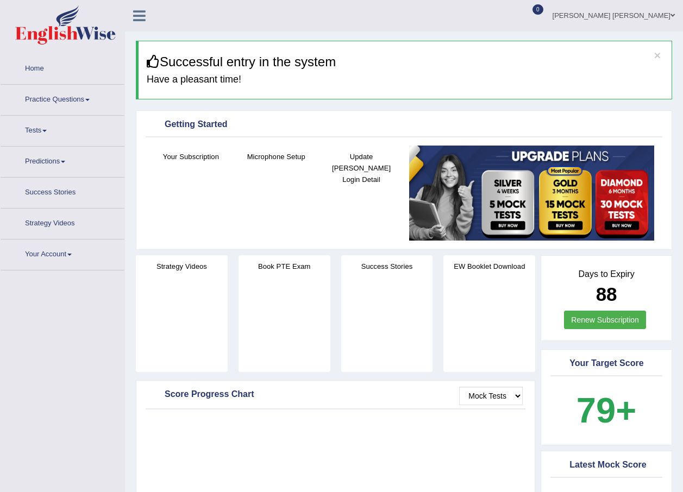 This screenshot has height=492, width=683. Describe the element at coordinates (405, 80) in the screenshot. I see `h4: Have a pleasant time!` at that location.